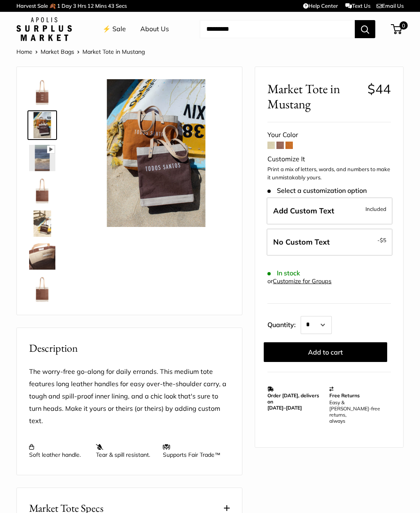 The width and height of the screenshot is (420, 513). Describe the element at coordinates (330, 242) in the screenshot. I see `label: Leave Blank` at that location.